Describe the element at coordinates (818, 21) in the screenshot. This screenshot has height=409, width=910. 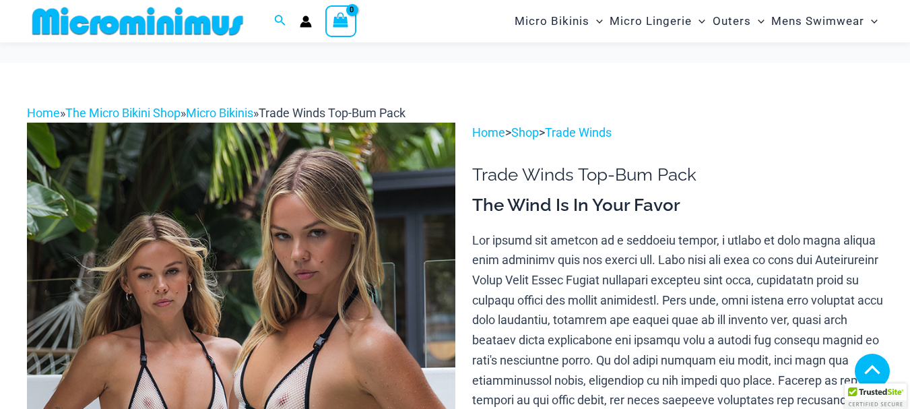
I see `span: Mens Swimwear` at that location.